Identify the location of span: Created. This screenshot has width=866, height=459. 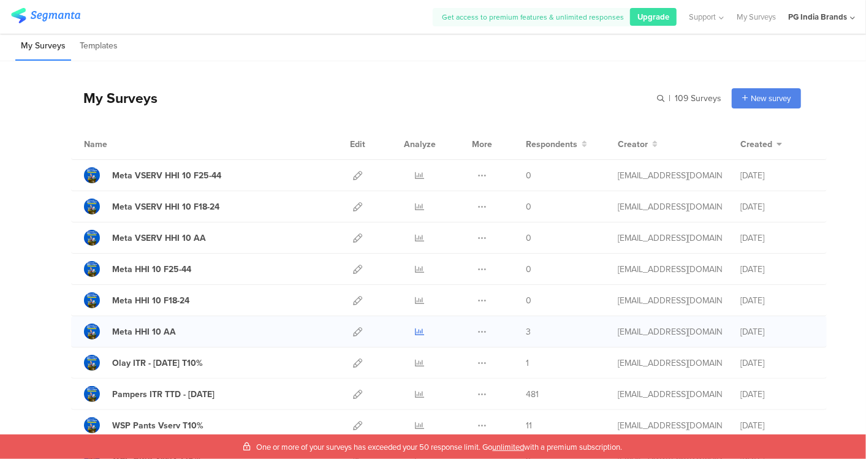
(757, 144).